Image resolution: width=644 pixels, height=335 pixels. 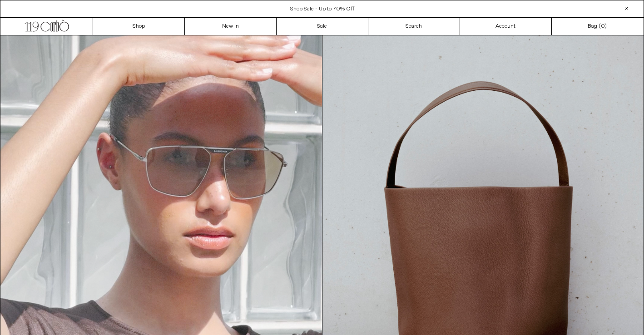 I want to click on a: Bag (), so click(x=598, y=26).